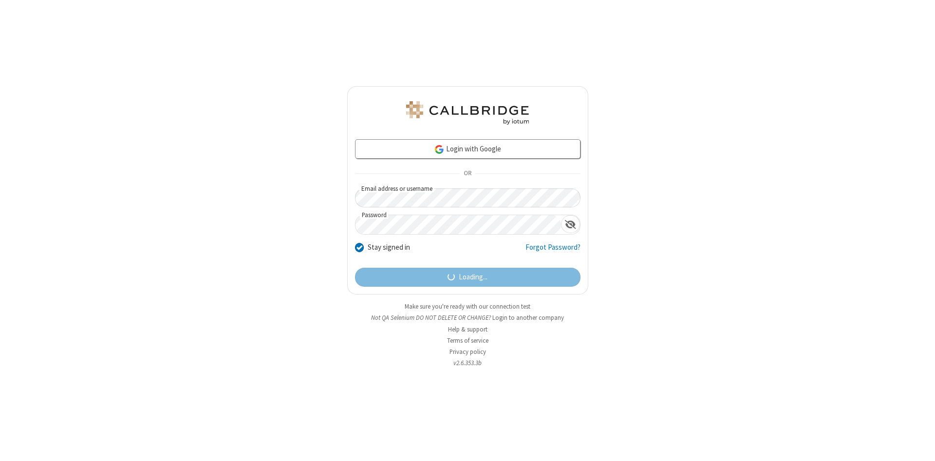 The width and height of the screenshot is (935, 461). What do you see at coordinates (458, 225) in the screenshot?
I see `input: Password` at bounding box center [458, 225].